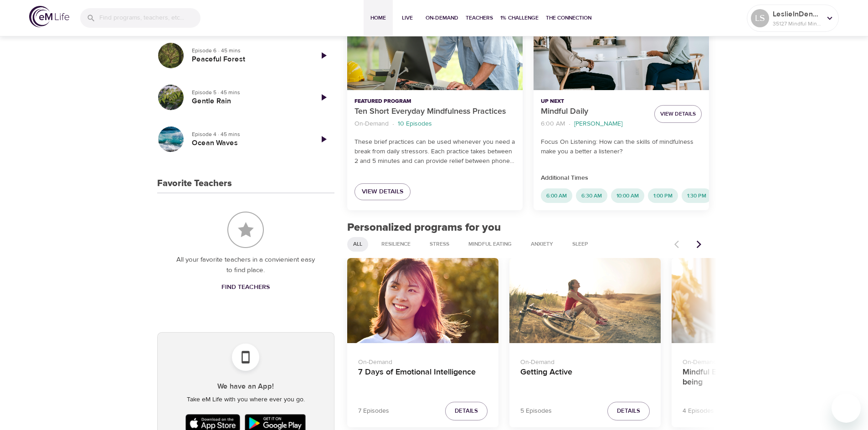 This screenshot has width=868, height=430. Describe the element at coordinates (171, 98) in the screenshot. I see `button: Gentle Rain` at that location.